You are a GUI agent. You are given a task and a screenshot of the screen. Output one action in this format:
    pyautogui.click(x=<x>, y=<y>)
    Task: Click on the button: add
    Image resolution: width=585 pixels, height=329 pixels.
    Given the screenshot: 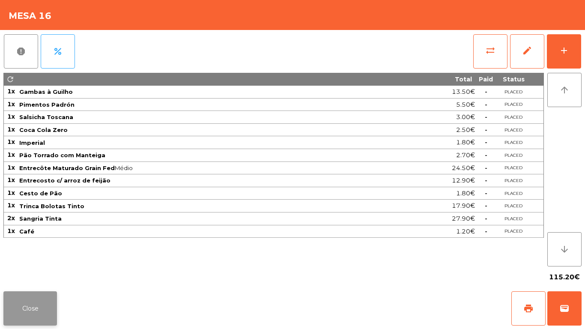 What is the action you would take?
    pyautogui.click(x=564, y=51)
    